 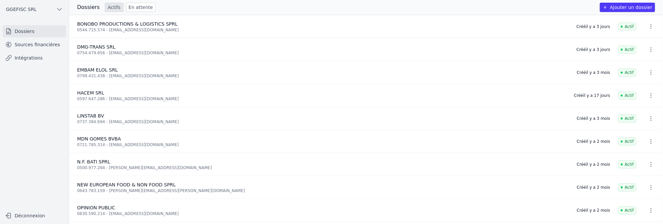 What do you see at coordinates (90, 93) in the screenshot?
I see `span: HACEM SRL` at bounding box center [90, 93].